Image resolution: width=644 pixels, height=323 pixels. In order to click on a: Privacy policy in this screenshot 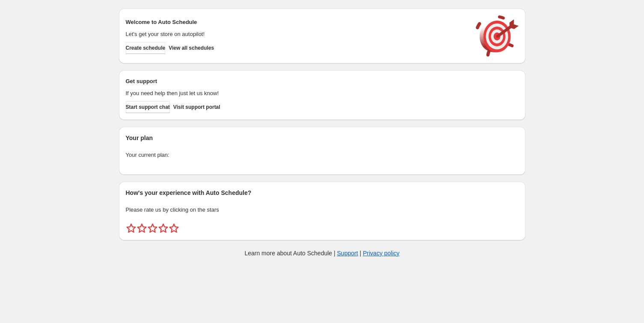, I will do `click(381, 253)`.